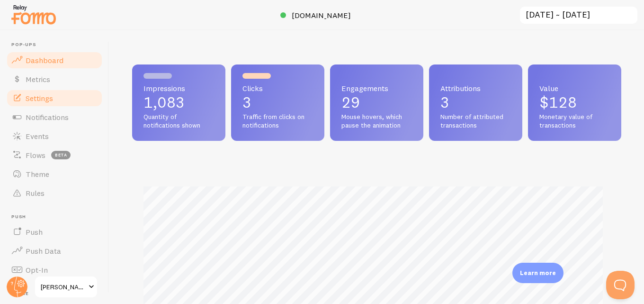 The height and width of the screenshot is (304, 644). I want to click on span: Engagements, so click(377, 88).